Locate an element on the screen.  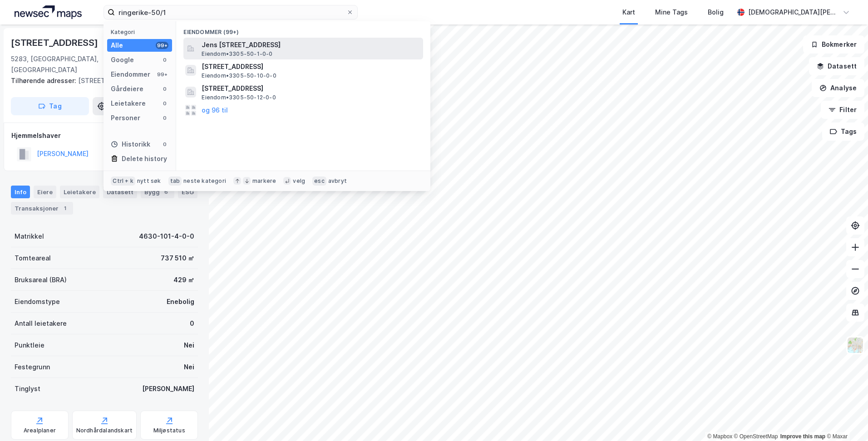
div: Eiendommer is located at coordinates (130, 74).